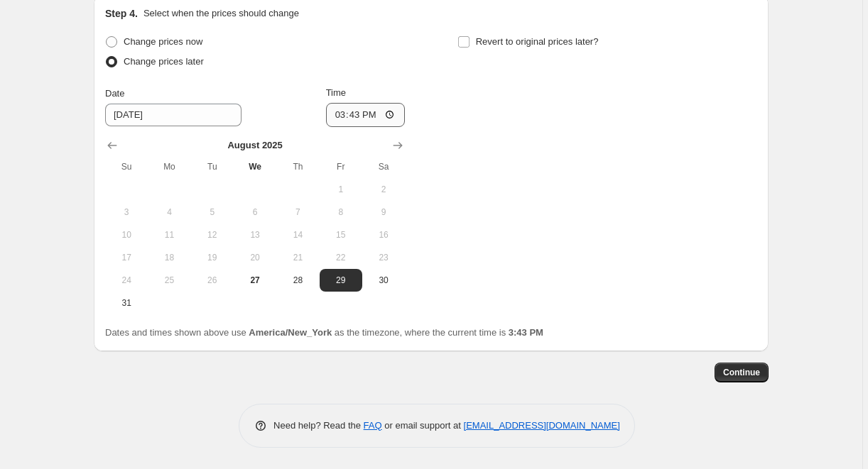 This screenshot has height=469, width=868. Describe the element at coordinates (384, 190) in the screenshot. I see `button: Saturday August 2 2025` at that location.